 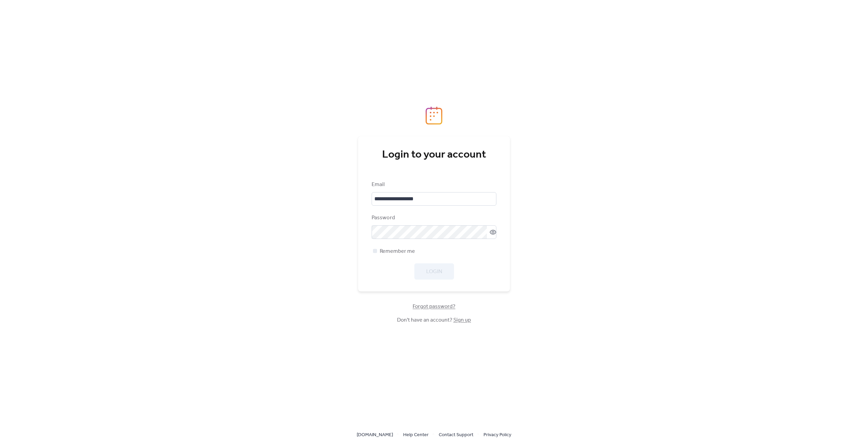 What do you see at coordinates (434, 307) in the screenshot?
I see `a: Forgot password?` at bounding box center [434, 307].